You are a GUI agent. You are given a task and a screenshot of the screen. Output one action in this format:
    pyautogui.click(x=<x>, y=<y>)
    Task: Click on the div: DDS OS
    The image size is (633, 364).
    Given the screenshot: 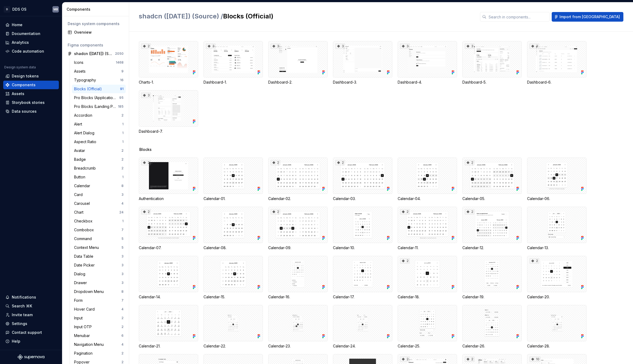 What is the action you would take?
    pyautogui.click(x=19, y=9)
    